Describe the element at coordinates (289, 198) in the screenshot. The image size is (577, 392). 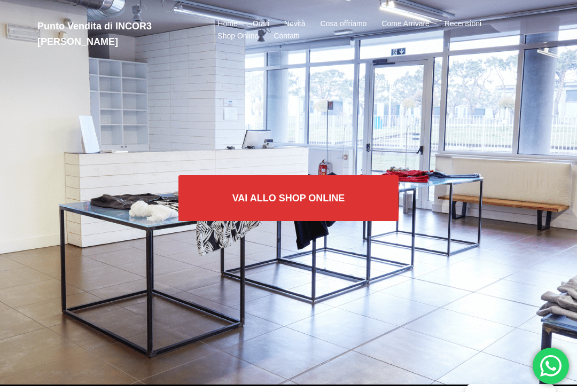
I see `a: Vai allo SHOP ONLINE` at that location.